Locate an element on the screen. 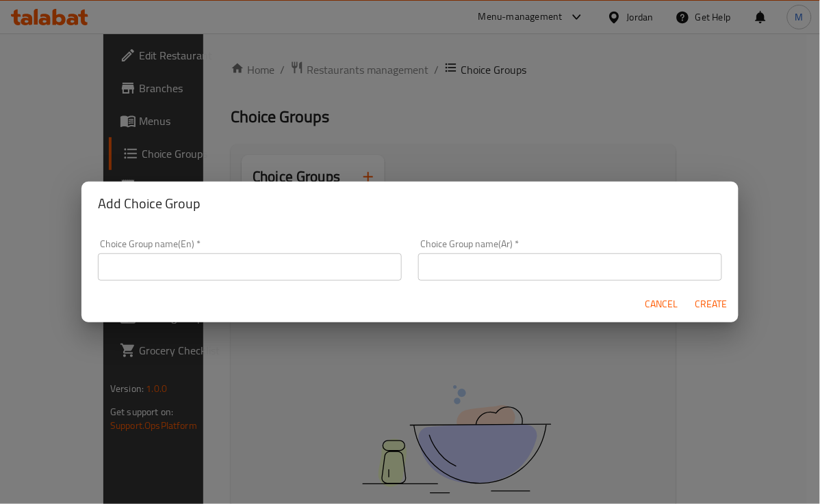 This screenshot has height=504, width=820. input: Please enter Choice Group name(ar) is located at coordinates (570, 267).